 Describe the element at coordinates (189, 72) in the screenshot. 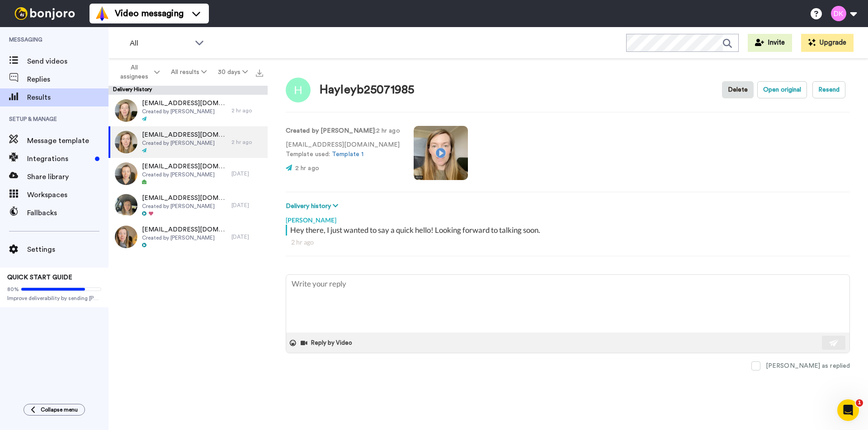

I see `button: All results` at that location.